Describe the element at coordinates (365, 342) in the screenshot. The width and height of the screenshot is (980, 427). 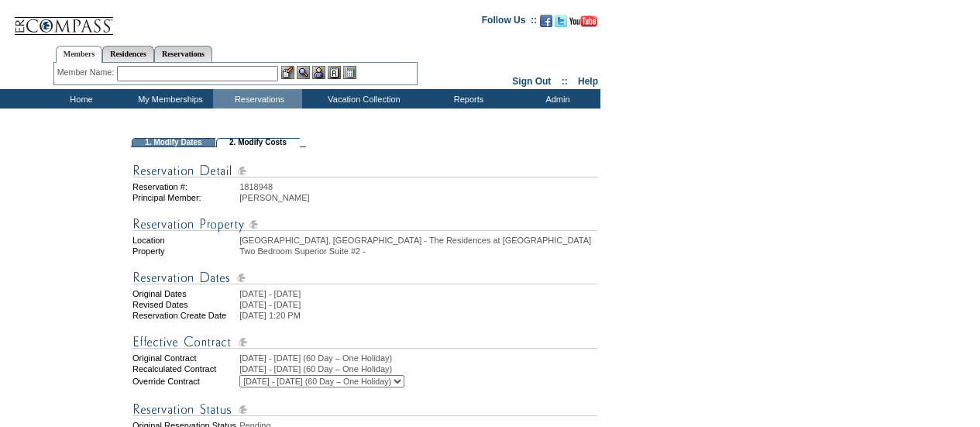
I see `img: Effective Contract` at that location.